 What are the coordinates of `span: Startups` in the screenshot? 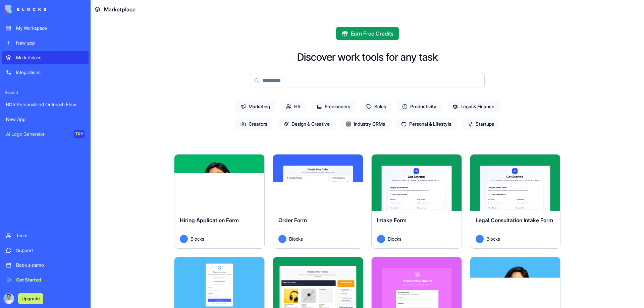 It's located at (481, 124).